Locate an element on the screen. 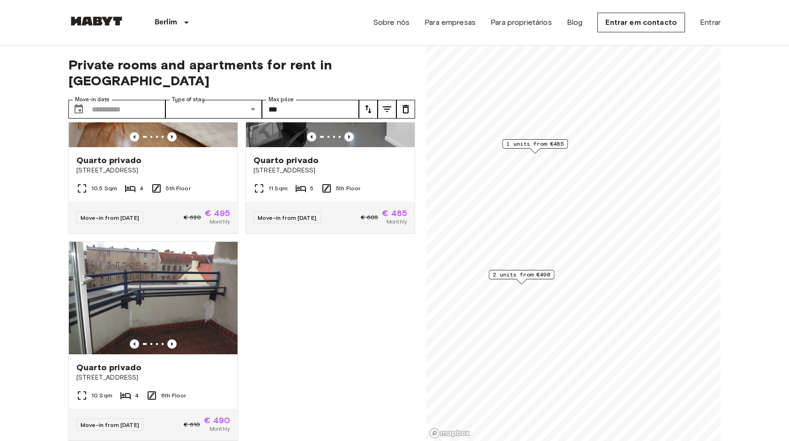  span: 2 units from €490 is located at coordinates (521, 274).